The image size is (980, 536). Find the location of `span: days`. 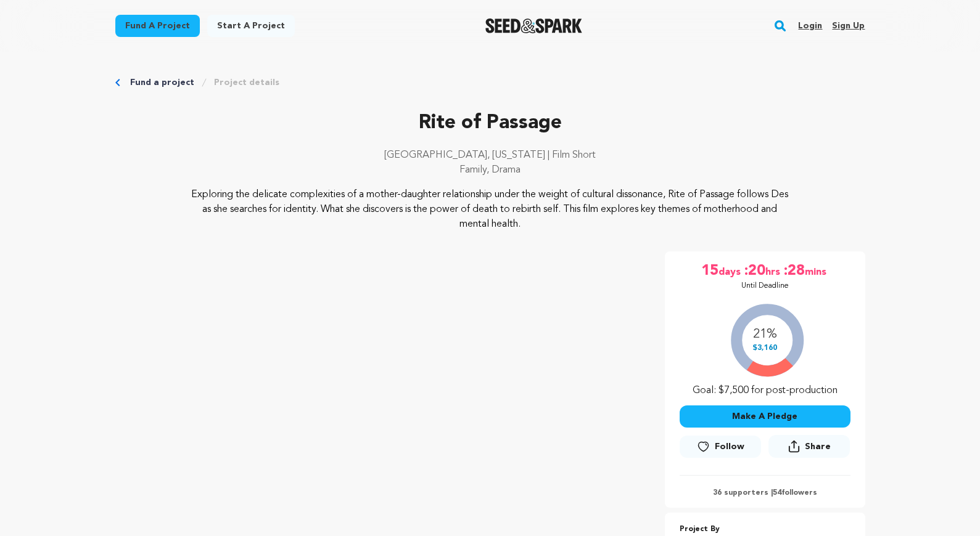

span: days is located at coordinates (730, 271).